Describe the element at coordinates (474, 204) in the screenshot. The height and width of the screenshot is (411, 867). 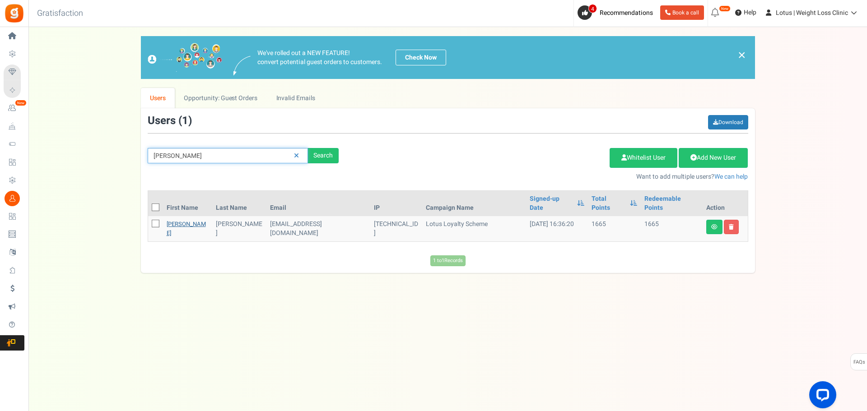
I see `th: Campaign Name` at that location.